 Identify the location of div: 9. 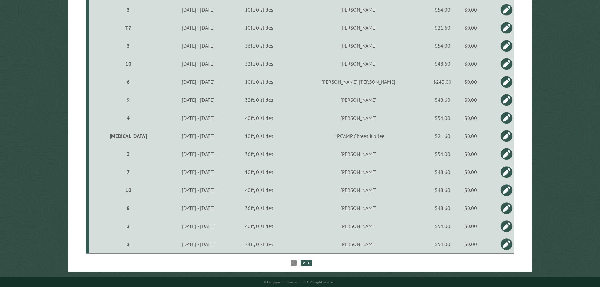
(128, 100).